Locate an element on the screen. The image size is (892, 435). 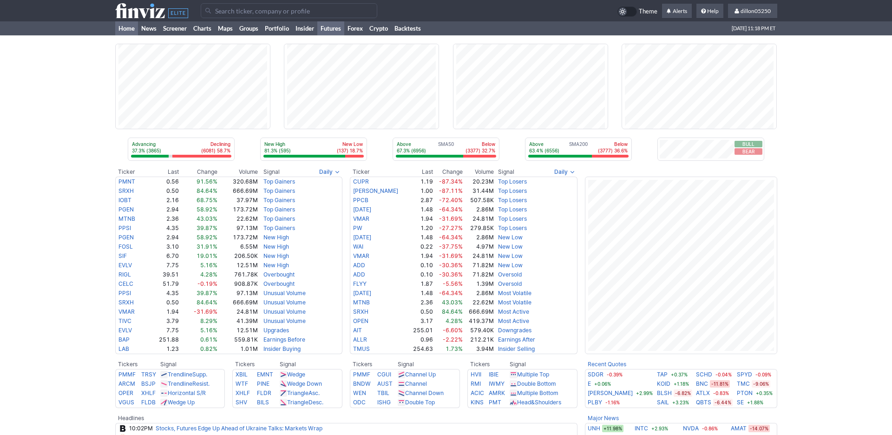
span: 5.16% is located at coordinates (209, 265).